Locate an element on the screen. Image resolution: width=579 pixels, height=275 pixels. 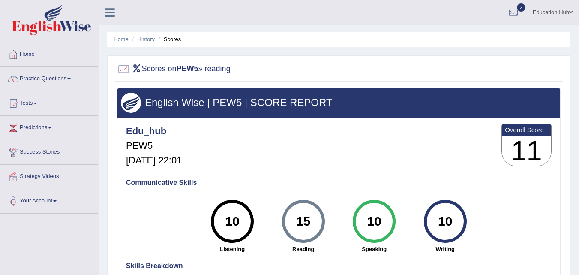
span: 2 is located at coordinates (521, 7).